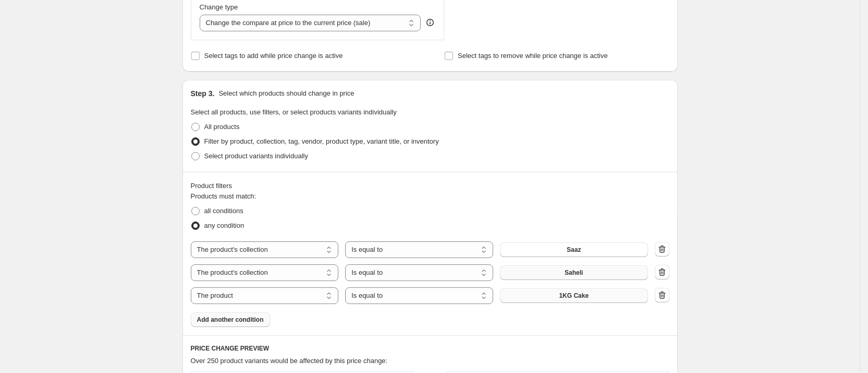 This screenshot has height=373, width=868. I want to click on button: Add another condition, so click(230, 319).